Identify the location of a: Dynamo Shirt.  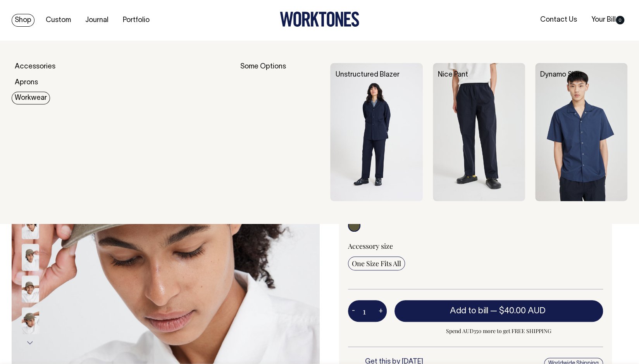
(561, 75).